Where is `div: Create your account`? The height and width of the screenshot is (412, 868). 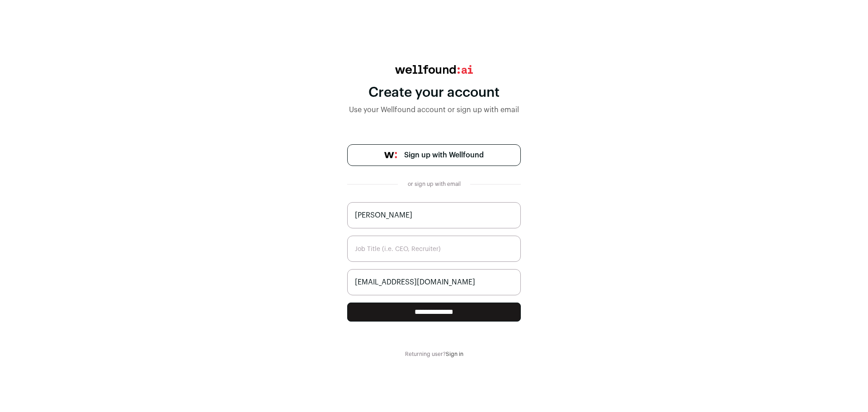 div: Create your account is located at coordinates (434, 93).